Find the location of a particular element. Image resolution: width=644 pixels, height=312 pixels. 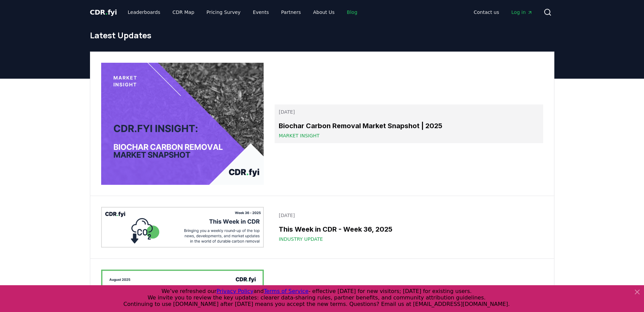

img: Biochar Carbon Removal Market Snapshot | 2025 blog post image is located at coordinates (182, 124).